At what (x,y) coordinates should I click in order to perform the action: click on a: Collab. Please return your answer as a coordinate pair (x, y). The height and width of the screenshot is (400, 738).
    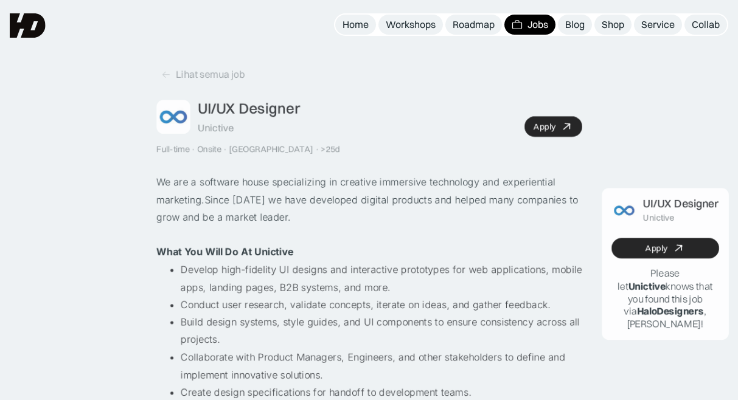
    Looking at the image, I should click on (706, 24).